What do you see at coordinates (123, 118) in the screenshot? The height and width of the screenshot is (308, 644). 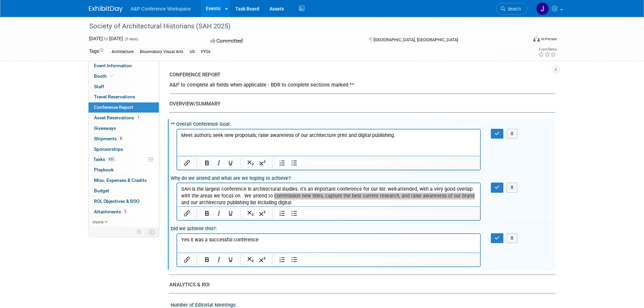 I see `a: Asset Reservations1` at bounding box center [123, 118].